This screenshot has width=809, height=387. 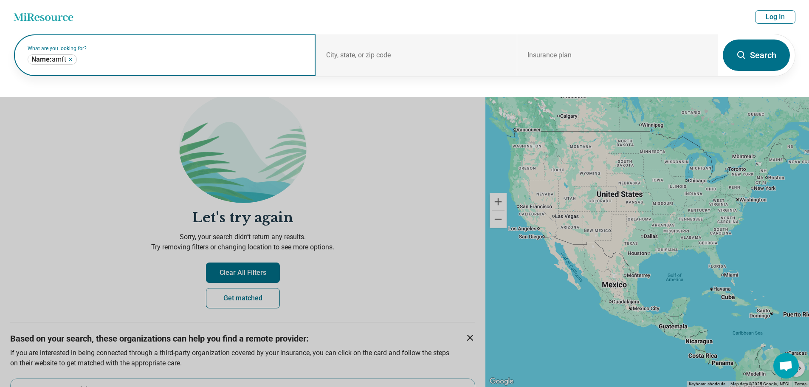 I want to click on span: Name:, so click(x=42, y=59).